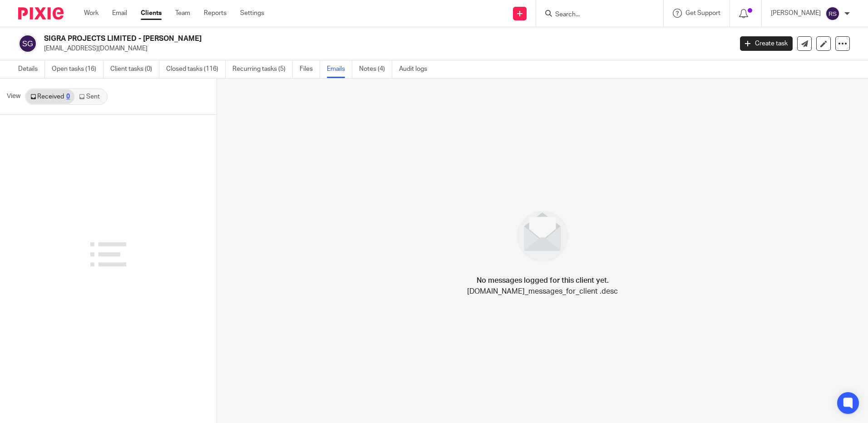  What do you see at coordinates (310, 69) in the screenshot?
I see `a: Files` at bounding box center [310, 69].